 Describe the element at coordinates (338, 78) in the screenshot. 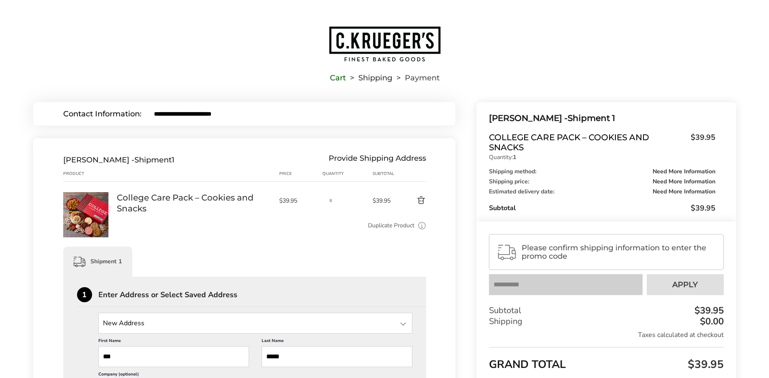

I see `a: Cart` at that location.